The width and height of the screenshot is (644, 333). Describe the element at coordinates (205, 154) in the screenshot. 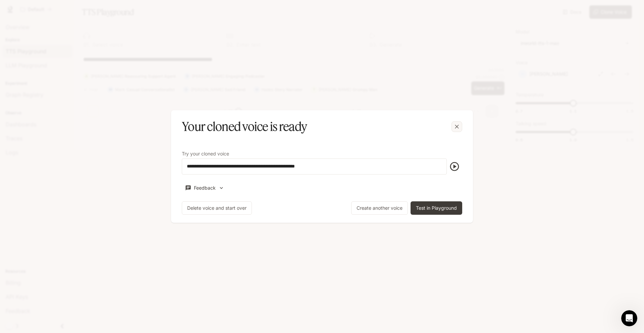

I see `p: Try your cloned voice` at that location.